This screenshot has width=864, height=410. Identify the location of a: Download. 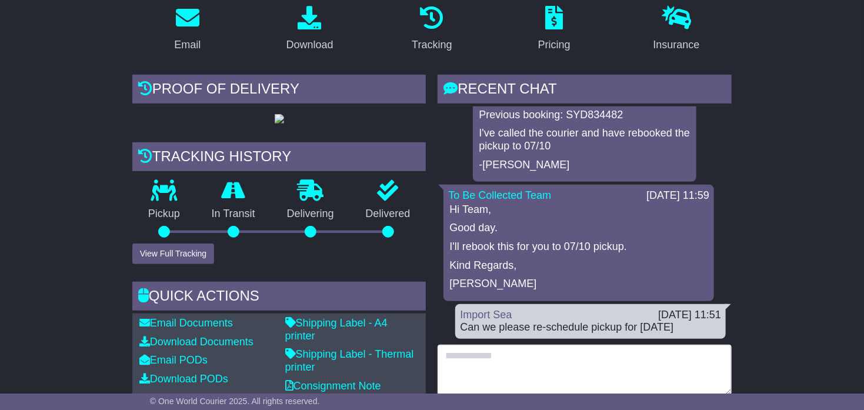
(310, 29).